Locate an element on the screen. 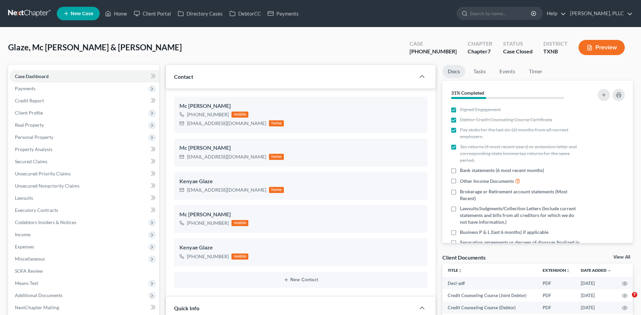  span: Lawsuits is located at coordinates (24, 198).